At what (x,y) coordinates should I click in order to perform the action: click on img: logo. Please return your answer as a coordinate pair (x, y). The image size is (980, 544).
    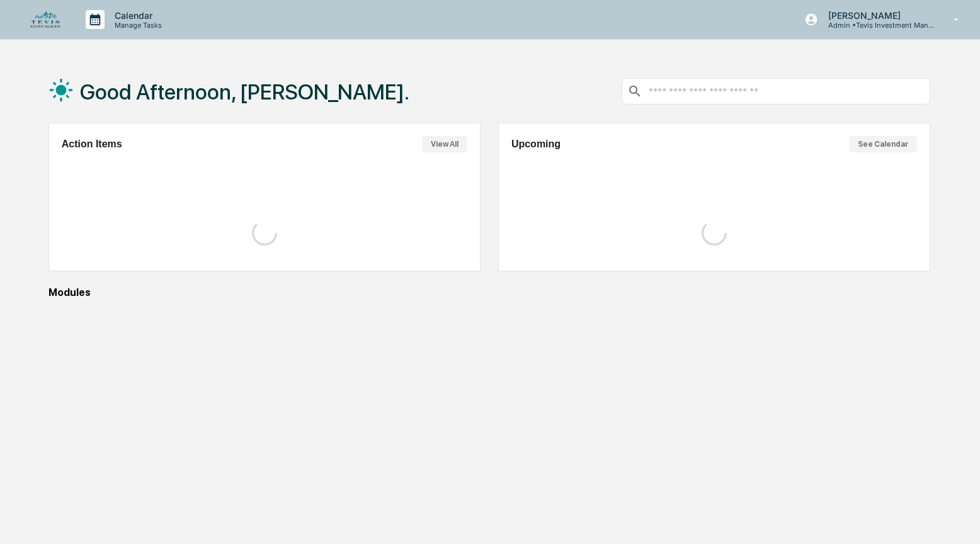
    Looking at the image, I should click on (45, 20).